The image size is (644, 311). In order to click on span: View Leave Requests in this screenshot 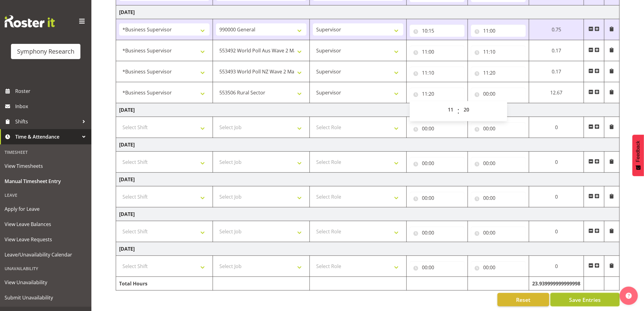, I will do `click(46, 239)`.